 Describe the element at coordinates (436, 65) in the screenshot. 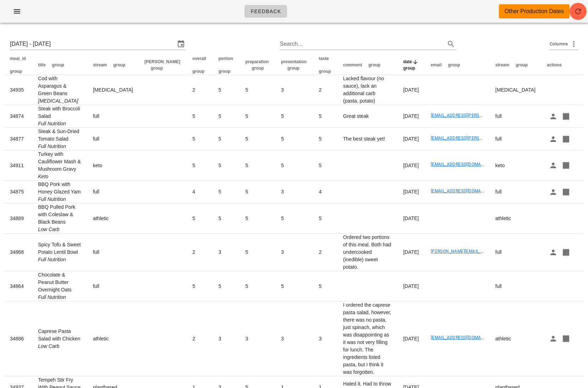

I see `span: email` at that location.